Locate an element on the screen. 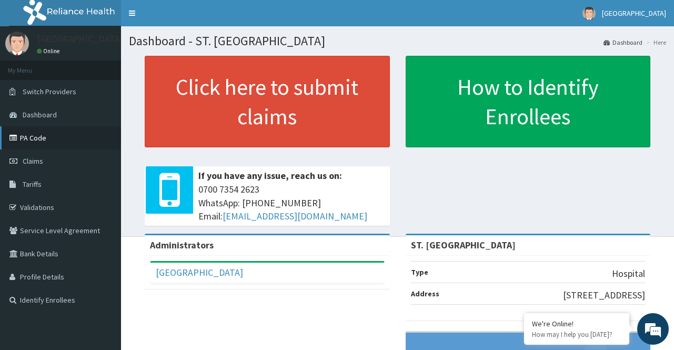 The height and width of the screenshot is (350, 674). div: We're Online! is located at coordinates (577, 324).